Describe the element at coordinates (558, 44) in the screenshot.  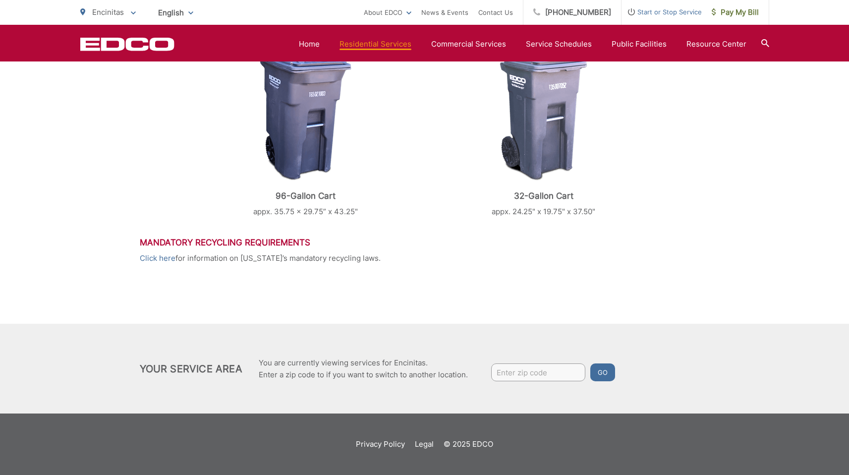
I see `a: Service Schedules` at that location.